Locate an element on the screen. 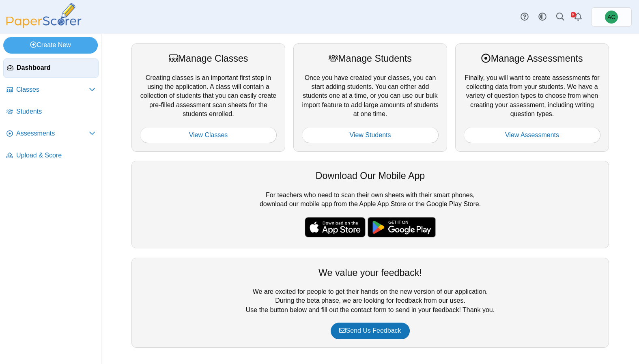 This screenshot has height=364, width=639. span: Dashboard is located at coordinates (56, 68).